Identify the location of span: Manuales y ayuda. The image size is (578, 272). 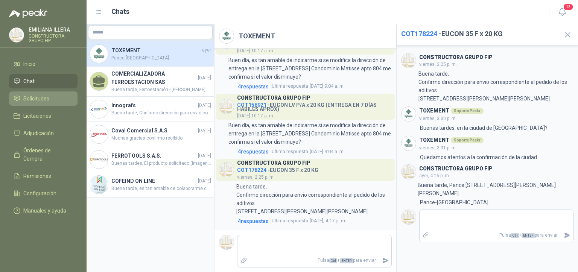
(45, 211).